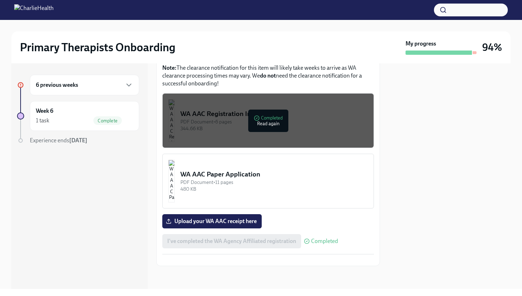 This screenshot has width=522, height=296. What do you see at coordinates (421, 44) in the screenshot?
I see `strong: My progress` at bounding box center [421, 44].